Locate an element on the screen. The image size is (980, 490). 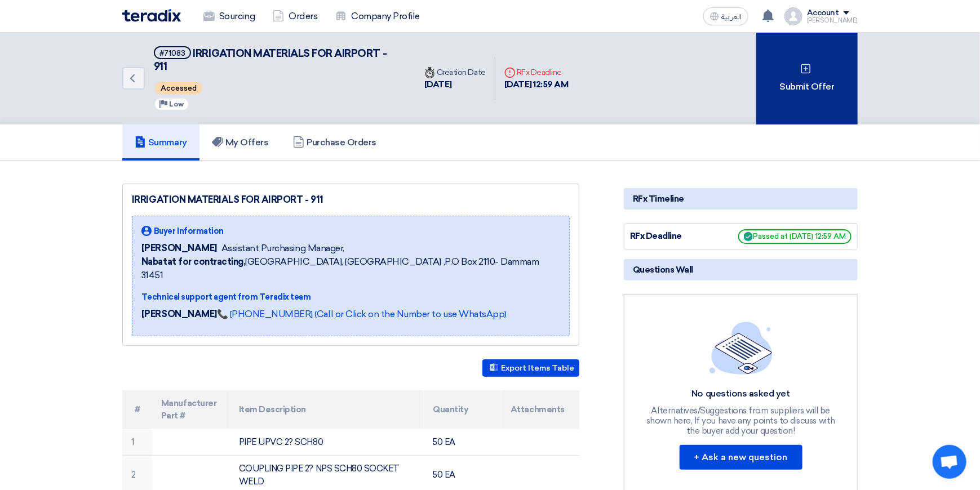
div: No questions asked yet is located at coordinates (741, 394).